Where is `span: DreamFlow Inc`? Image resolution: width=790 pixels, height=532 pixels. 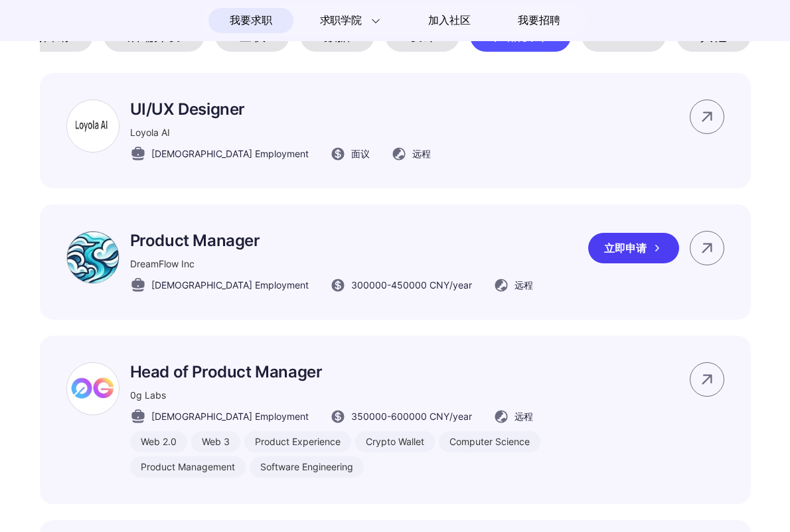
span: DreamFlow Inc is located at coordinates (162, 264).